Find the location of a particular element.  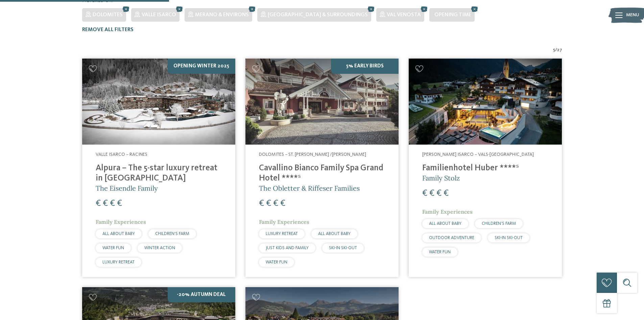

span: OUTDOOR ADVENTURE is located at coordinates (452, 237).